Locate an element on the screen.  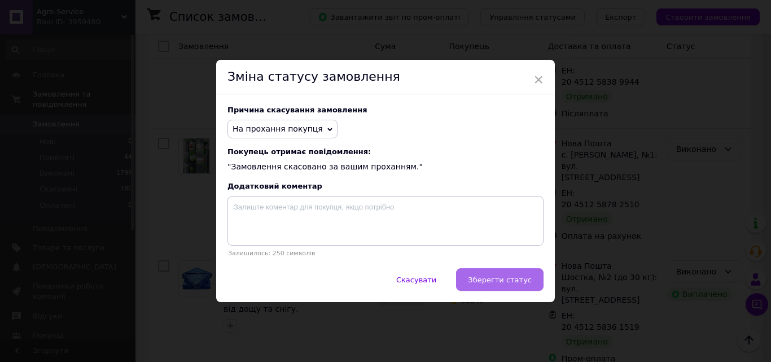
span: Покупець отримає повідомлення: is located at coordinates (385, 151).